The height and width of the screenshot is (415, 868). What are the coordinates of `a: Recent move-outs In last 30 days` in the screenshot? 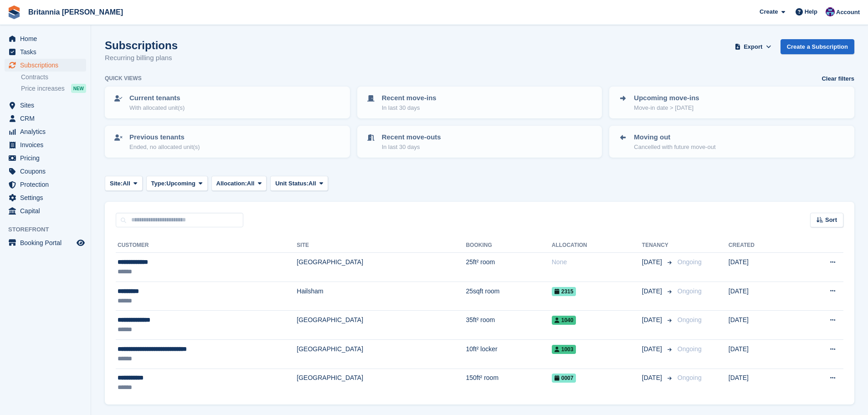 It's located at (480, 142).